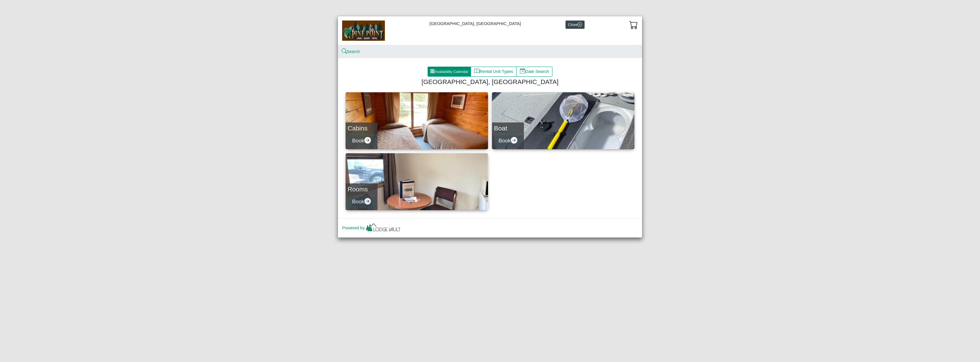 Image resolution: width=980 pixels, height=362 pixels. Describe the element at coordinates (344, 51) in the screenshot. I see `svg: search` at that location.